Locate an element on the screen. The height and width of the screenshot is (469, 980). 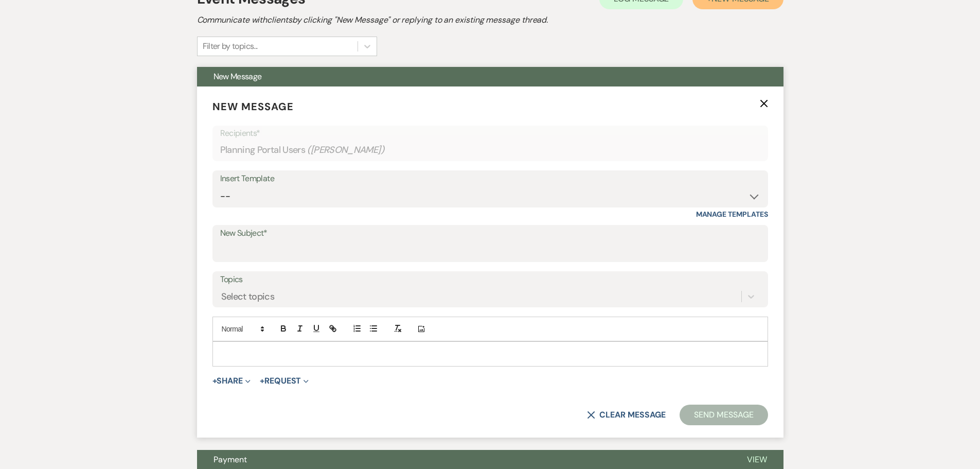
button: Request is located at coordinates (284, 380).